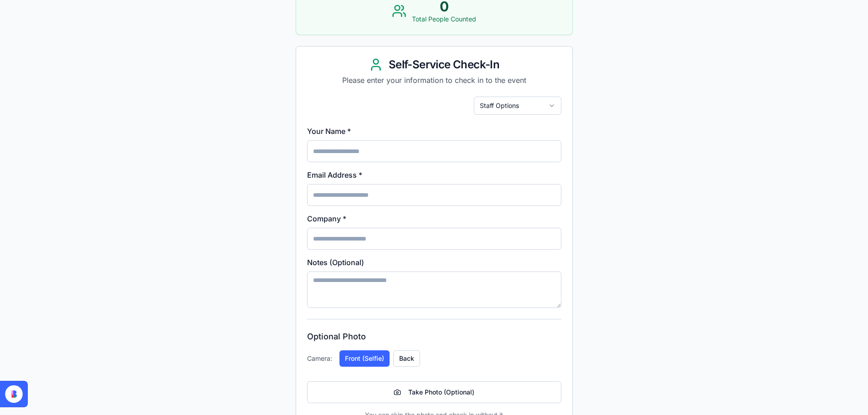 The width and height of the screenshot is (868, 415). Describe the element at coordinates (364, 359) in the screenshot. I see `button: Front (Selfie)` at that location.